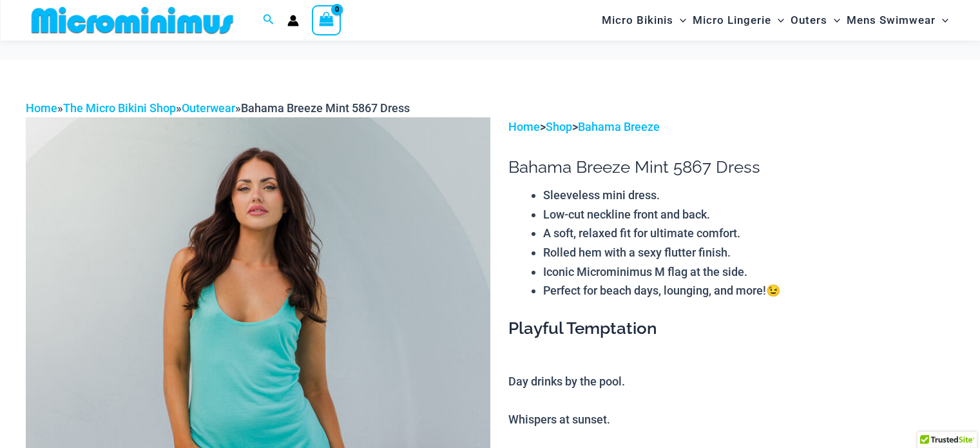 Image resolution: width=980 pixels, height=448 pixels. Describe the element at coordinates (749, 215) in the screenshot. I see `li: Low-cut neckline front and back.` at that location.